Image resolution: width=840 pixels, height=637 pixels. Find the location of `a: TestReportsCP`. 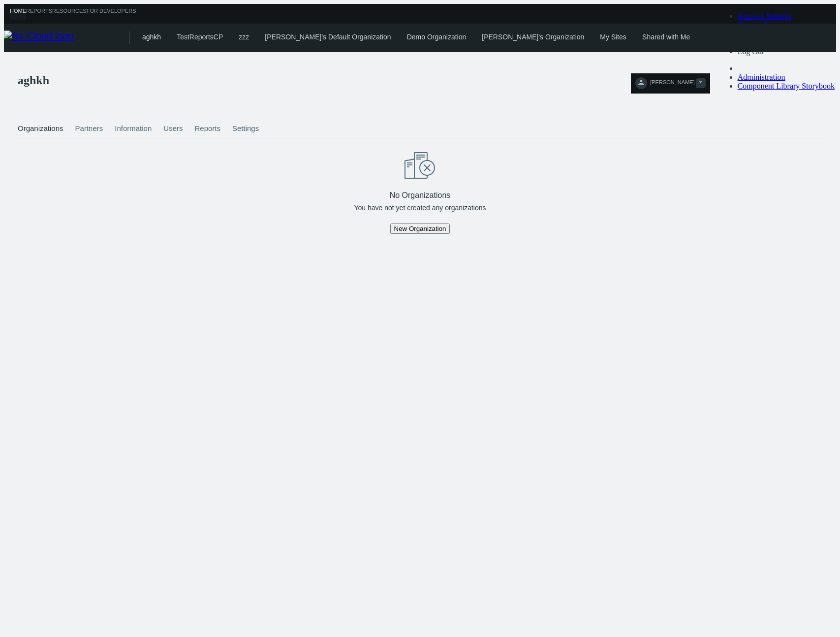

a: TestReportsCP is located at coordinates (200, 37).